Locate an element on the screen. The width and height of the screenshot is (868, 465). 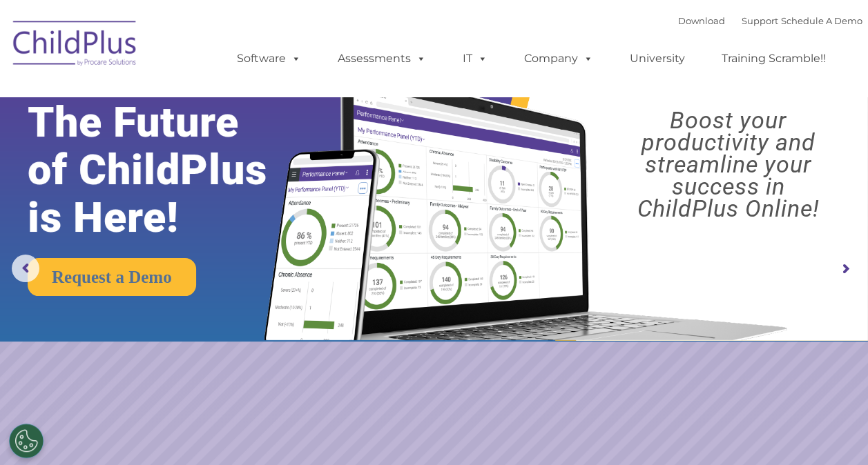
a: IT is located at coordinates (475, 58).